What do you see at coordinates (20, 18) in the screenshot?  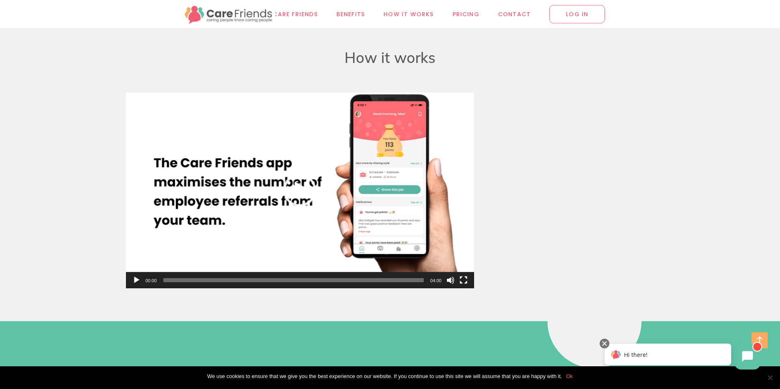 I see `img: Avatar` at bounding box center [20, 18].